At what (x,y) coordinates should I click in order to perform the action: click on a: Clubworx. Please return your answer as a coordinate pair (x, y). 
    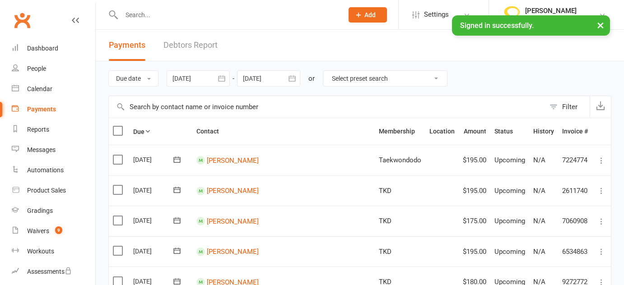
    Looking at the image, I should click on (22, 20).